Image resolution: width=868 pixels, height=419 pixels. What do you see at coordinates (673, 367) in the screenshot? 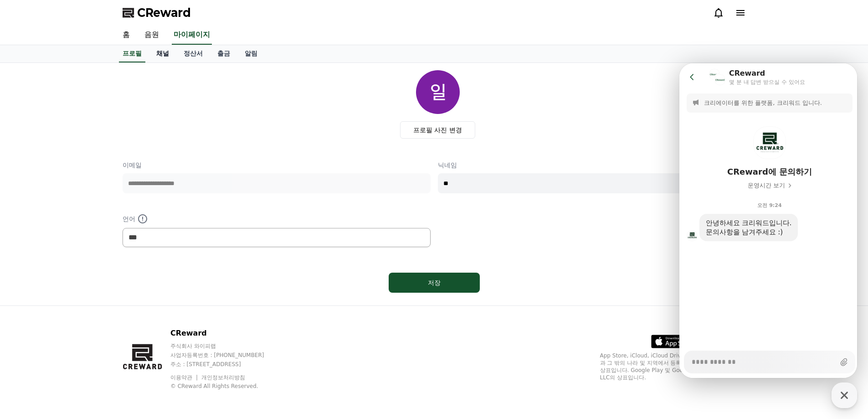
I see `p: App Store, iCloud, iCloud Drive 및 iTunes Store는 미국과 그 밖의 나라 및 지역에서 등록된 Apple Inc.의 서비스 상표입니다. Goo...` at bounding box center [673, 367].